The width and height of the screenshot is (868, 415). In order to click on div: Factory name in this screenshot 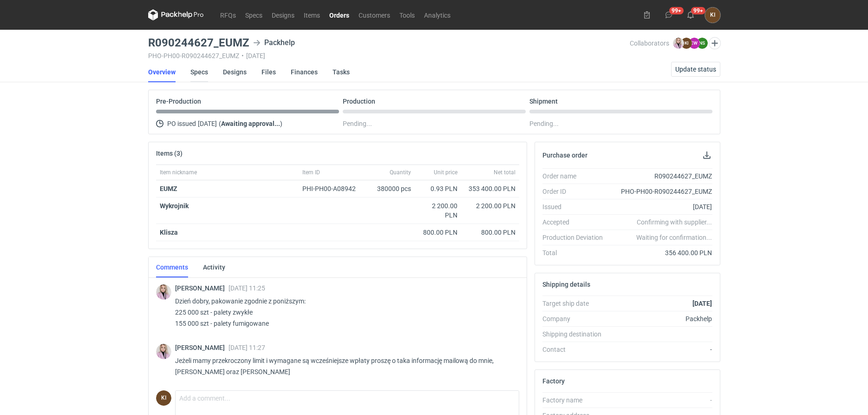, I will do `click(577, 400)`.